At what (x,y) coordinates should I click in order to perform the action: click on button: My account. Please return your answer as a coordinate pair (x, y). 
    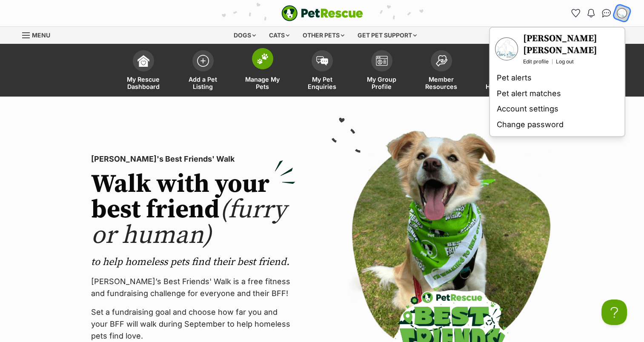
    Looking at the image, I should click on (622, 13).